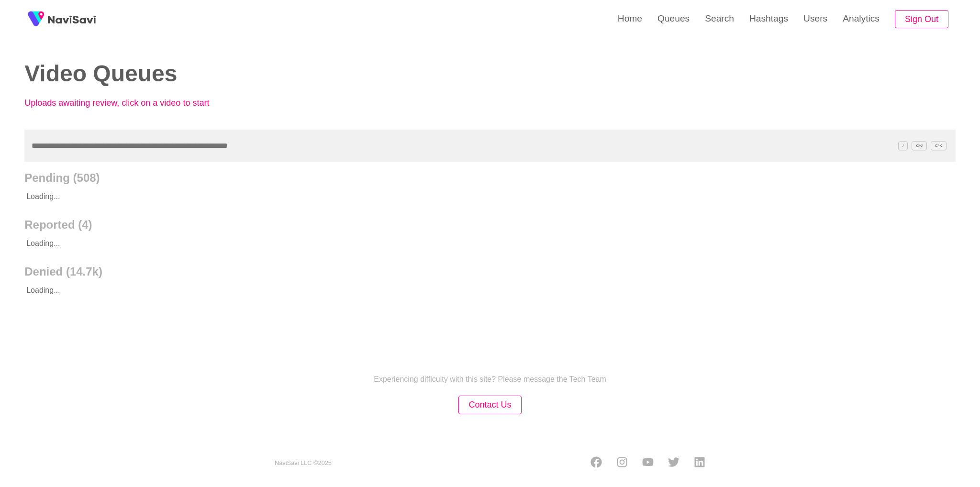  Describe the element at coordinates (490, 225) in the screenshot. I see `h2: Reported (4)` at that location.